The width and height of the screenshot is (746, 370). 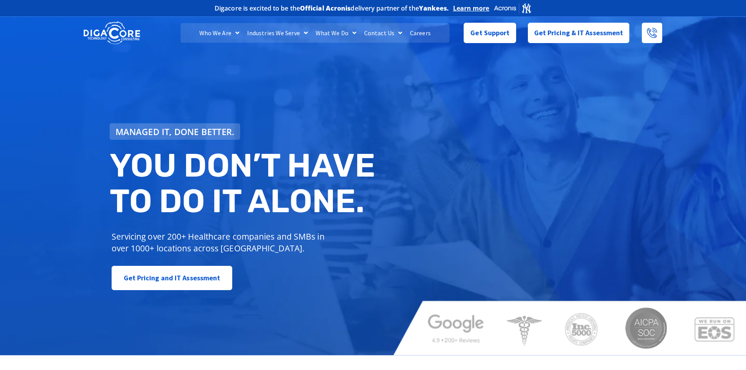 What do you see at coordinates (420, 33) in the screenshot?
I see `a: Careers` at bounding box center [420, 33].